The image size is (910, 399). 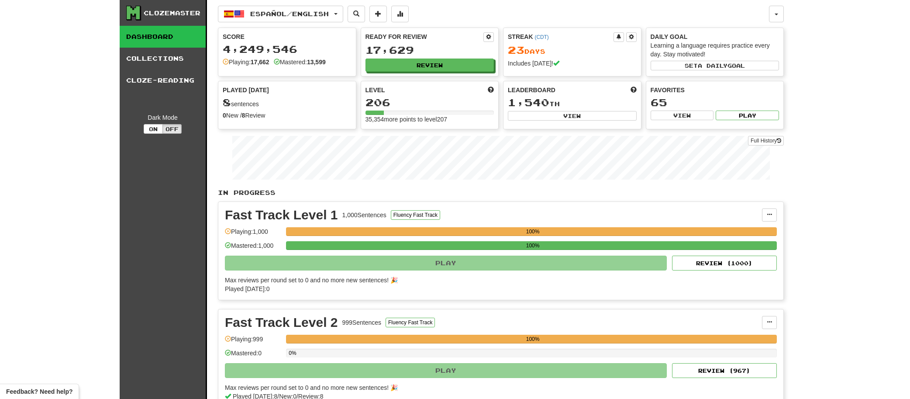 I want to click on div: Playing:, so click(x=246, y=62).